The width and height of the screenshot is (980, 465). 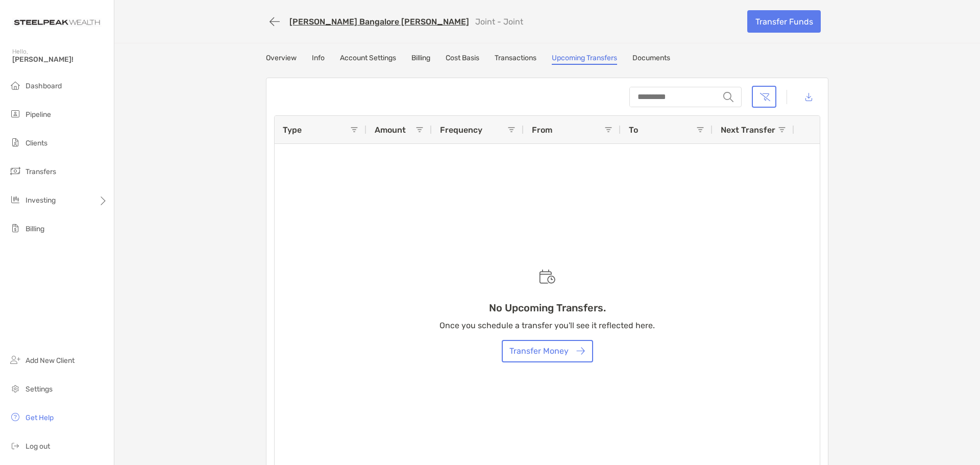 I want to click on p: Joint - Joint, so click(x=500, y=21).